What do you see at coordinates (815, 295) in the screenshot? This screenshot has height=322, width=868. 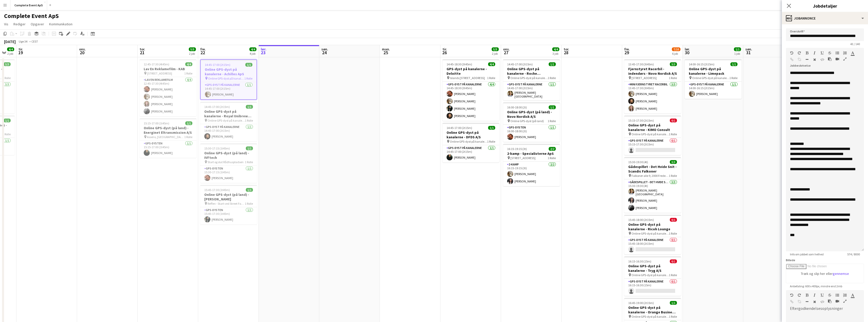 I see `button: Kursiv` at bounding box center [815, 295].